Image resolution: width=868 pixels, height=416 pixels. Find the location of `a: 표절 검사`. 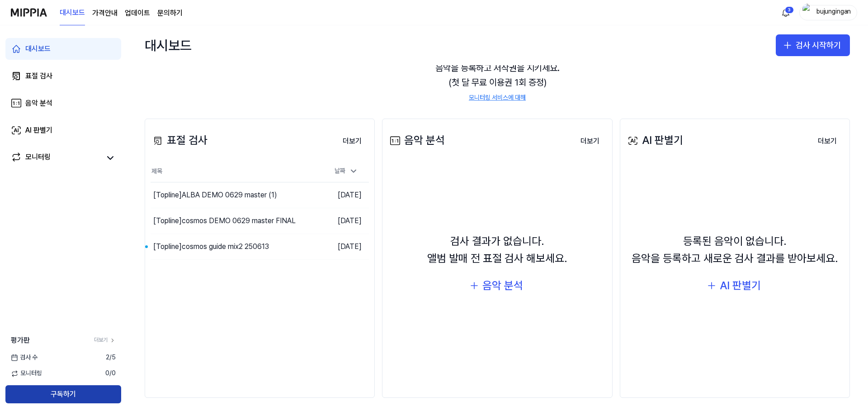

a: 표절 검사 is located at coordinates (63, 76).